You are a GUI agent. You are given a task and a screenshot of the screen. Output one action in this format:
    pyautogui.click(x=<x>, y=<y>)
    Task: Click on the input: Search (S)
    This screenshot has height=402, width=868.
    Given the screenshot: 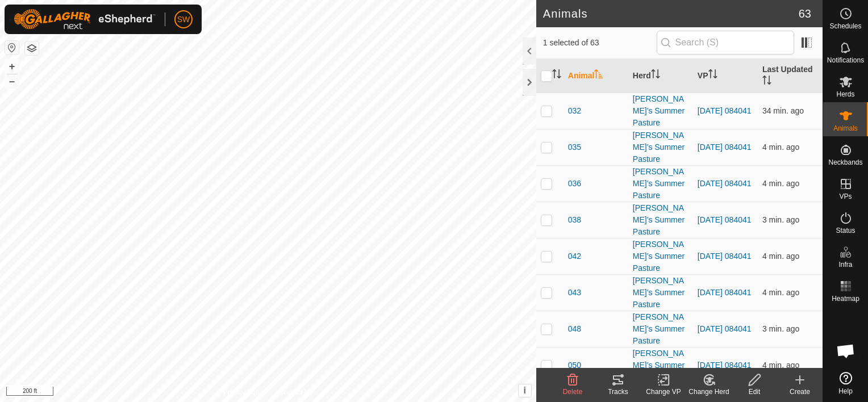 What is the action you would take?
    pyautogui.click(x=725, y=42)
    